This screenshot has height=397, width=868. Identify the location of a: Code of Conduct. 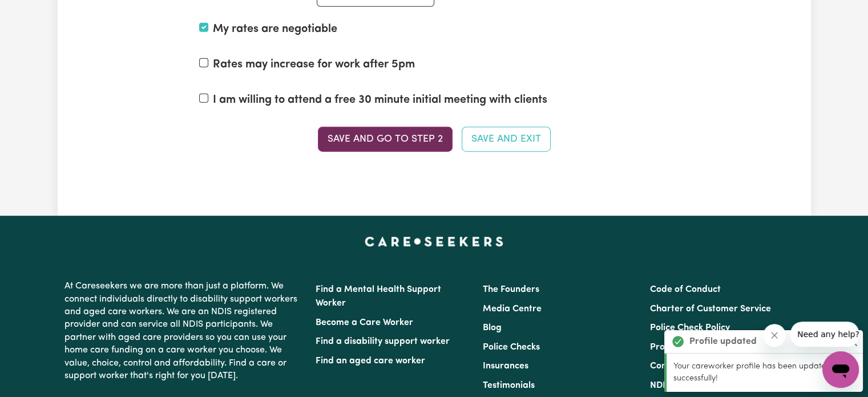
(685, 289).